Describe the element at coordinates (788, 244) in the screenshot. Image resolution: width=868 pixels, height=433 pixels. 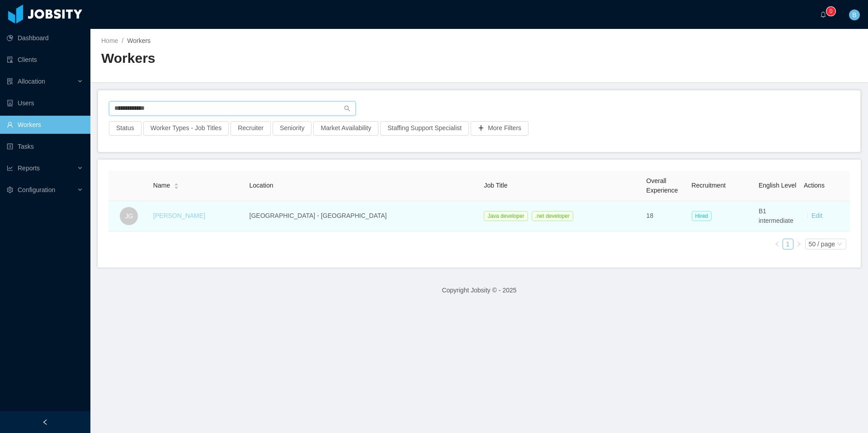
I see `a: 1` at that location.